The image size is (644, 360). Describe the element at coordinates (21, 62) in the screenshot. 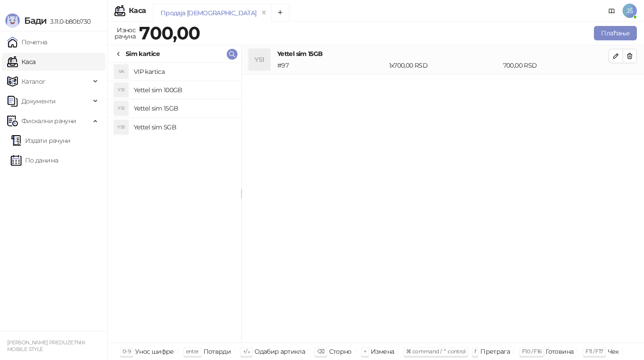

I see `a: Каса` at that location.